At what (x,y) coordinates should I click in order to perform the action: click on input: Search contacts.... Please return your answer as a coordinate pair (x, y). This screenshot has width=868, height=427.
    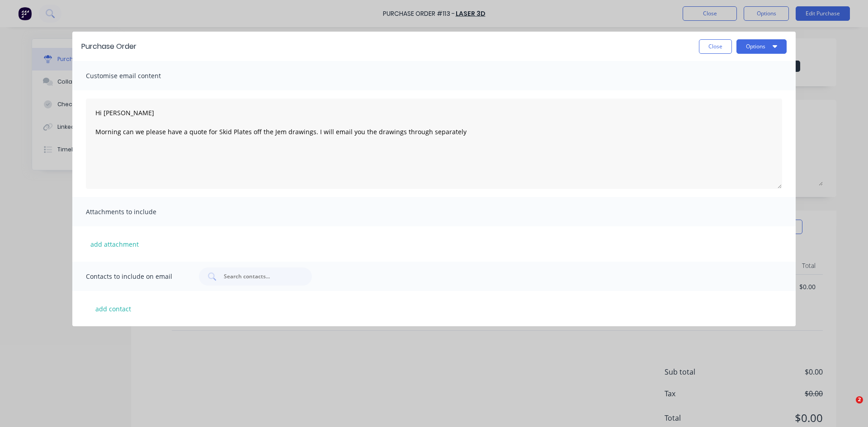
    Looking at the image, I should click on (260, 276).